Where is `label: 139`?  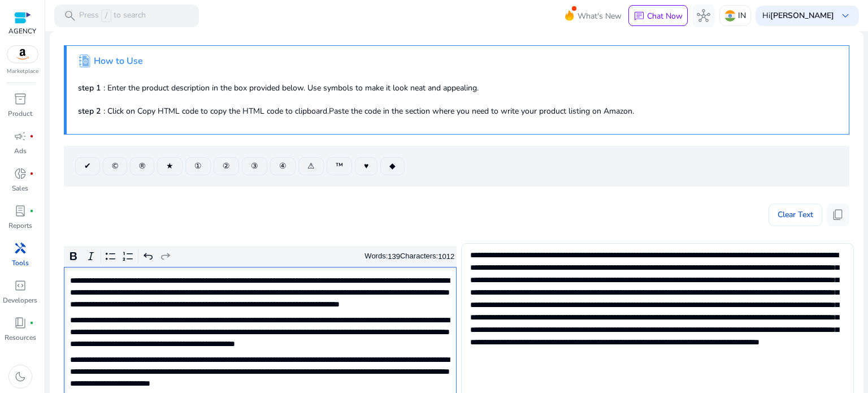
label: 139 is located at coordinates (393, 256).